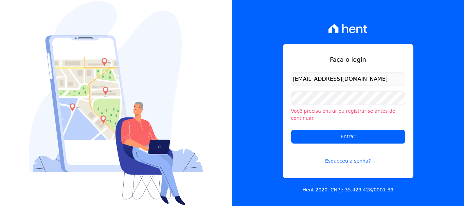 This screenshot has width=464, height=206. Describe the element at coordinates (348, 115) in the screenshot. I see `li: Você precisa entrar ou registrar-se antes de continuar.` at that location.